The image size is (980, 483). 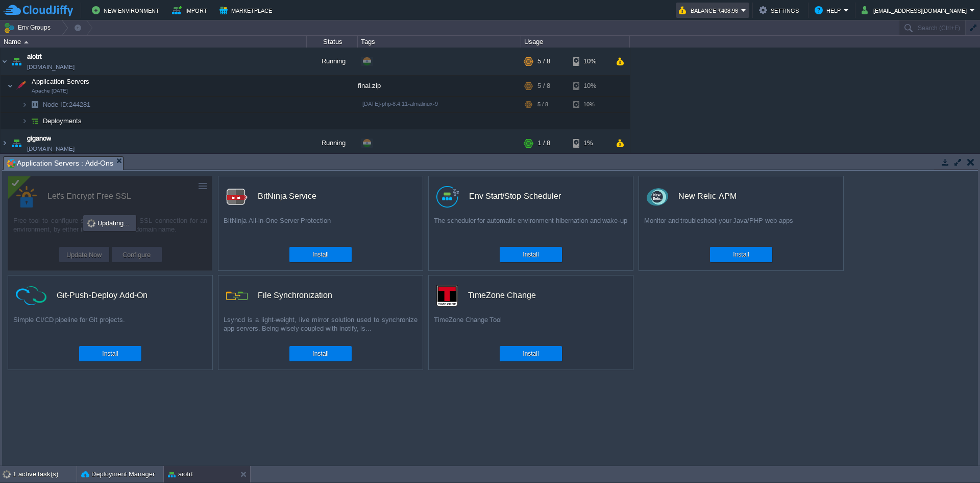 What do you see at coordinates (321, 229) in the screenshot?
I see `div: BitNinja All-in-One Server Protection` at bounding box center [321, 229].